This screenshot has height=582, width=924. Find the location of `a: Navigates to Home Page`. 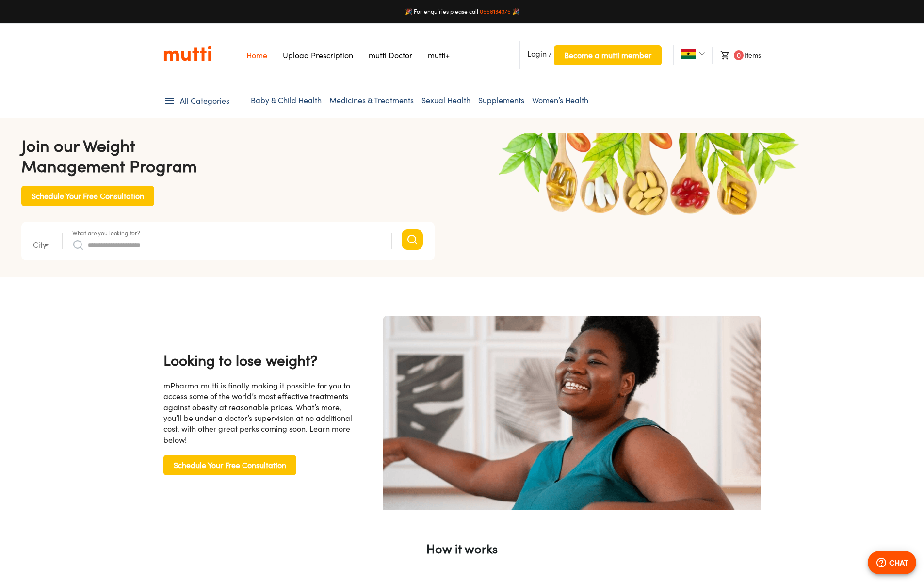

a: Navigates to Home Page is located at coordinates (257, 55).